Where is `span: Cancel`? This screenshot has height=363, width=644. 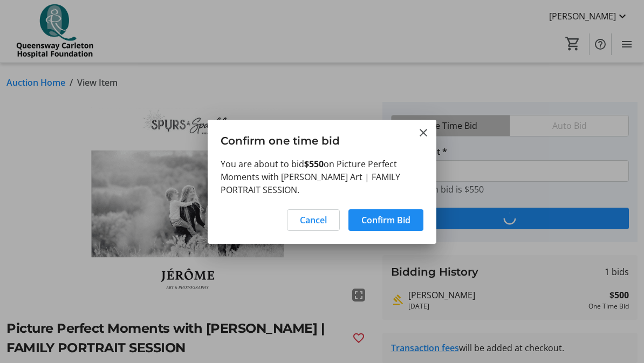 span: Cancel is located at coordinates (314, 220).